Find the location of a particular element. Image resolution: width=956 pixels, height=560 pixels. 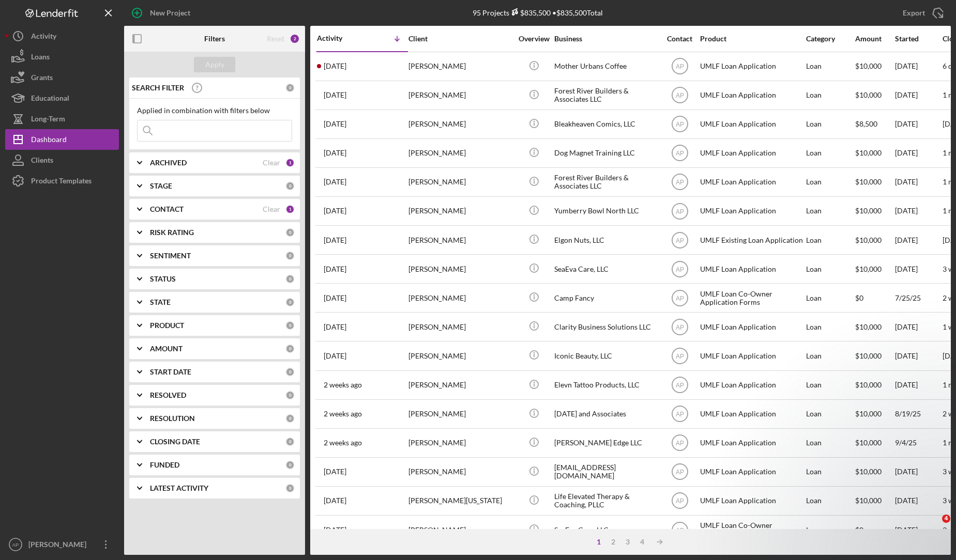

b: RESOLVED is located at coordinates (168, 395).